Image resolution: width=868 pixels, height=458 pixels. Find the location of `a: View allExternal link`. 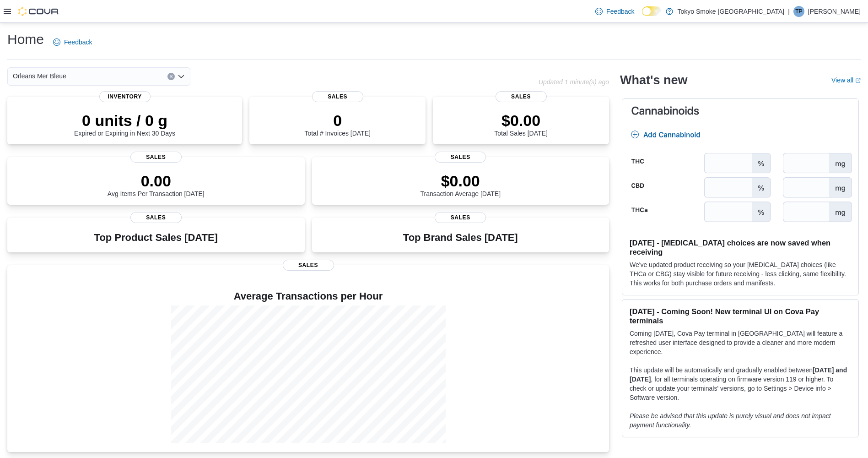

a: View allExternal link is located at coordinates (846, 80).